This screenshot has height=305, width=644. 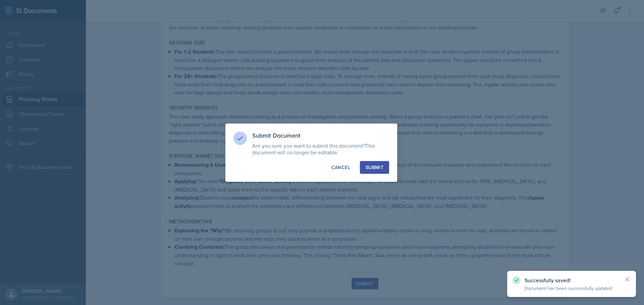 What do you see at coordinates (314, 149) in the screenshot?
I see `span: This document will no longer be editable.` at bounding box center [314, 149].